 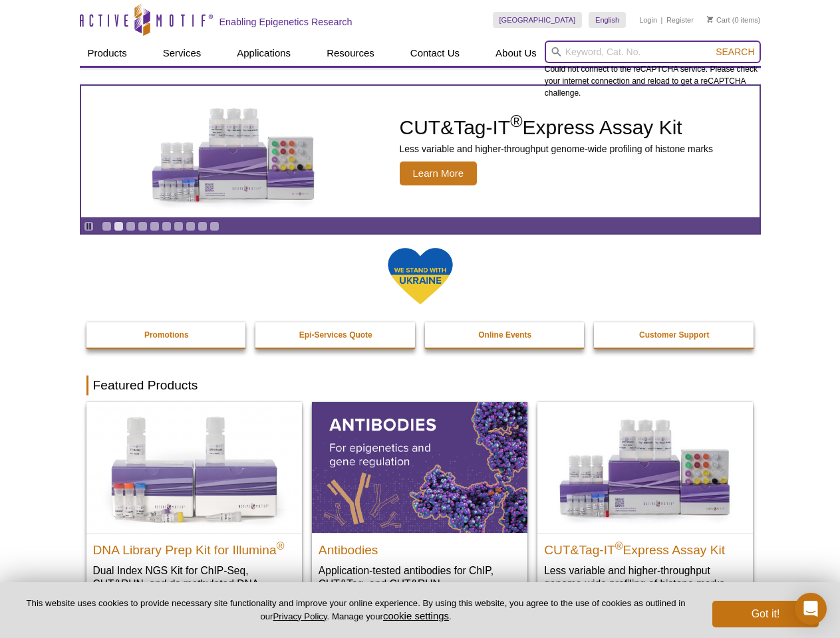 I want to click on a: Go to slide 5, so click(x=154, y=226).